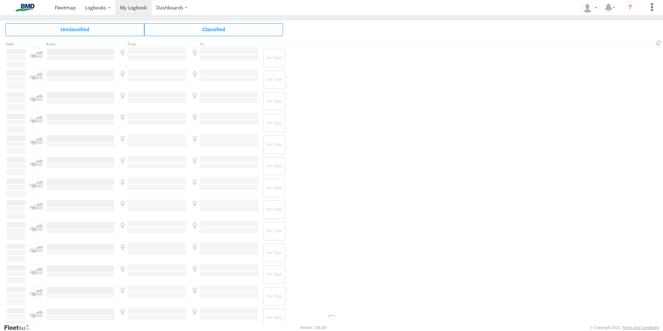 The height and width of the screenshot is (331, 663). I want to click on img: bmd-logo.svg, so click(25, 8).